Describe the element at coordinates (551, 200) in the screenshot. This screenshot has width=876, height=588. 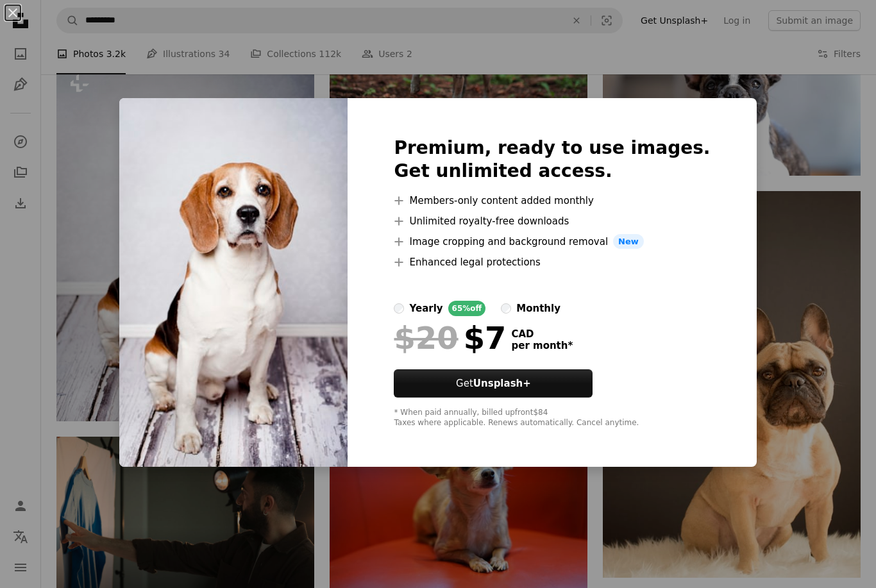
I see `li: Members-only content added monthly` at that location.